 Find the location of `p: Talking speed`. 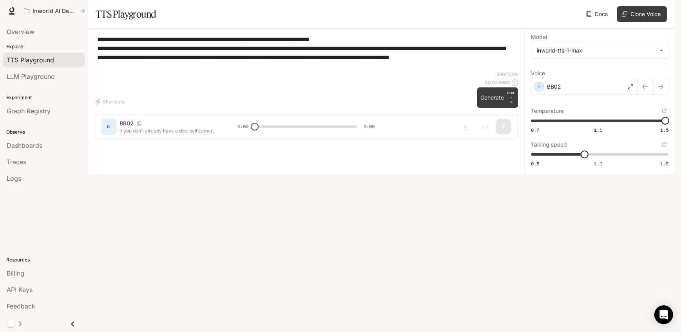

p: Talking speed is located at coordinates (549, 145).